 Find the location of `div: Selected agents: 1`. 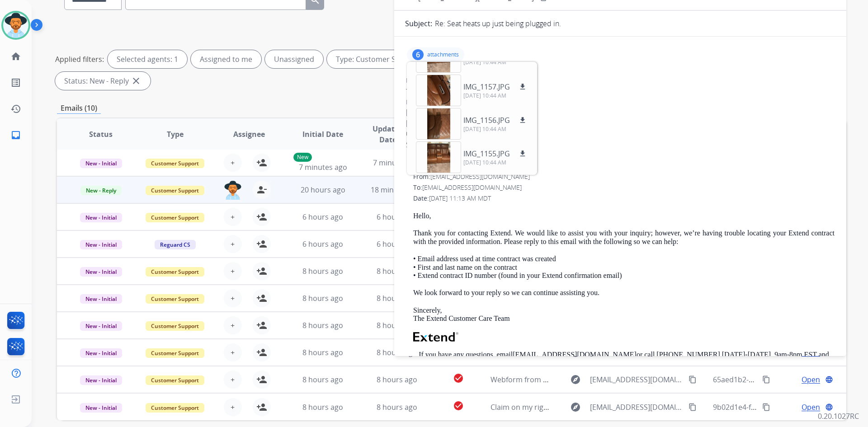

div: Selected agents: 1 is located at coordinates (147, 59).